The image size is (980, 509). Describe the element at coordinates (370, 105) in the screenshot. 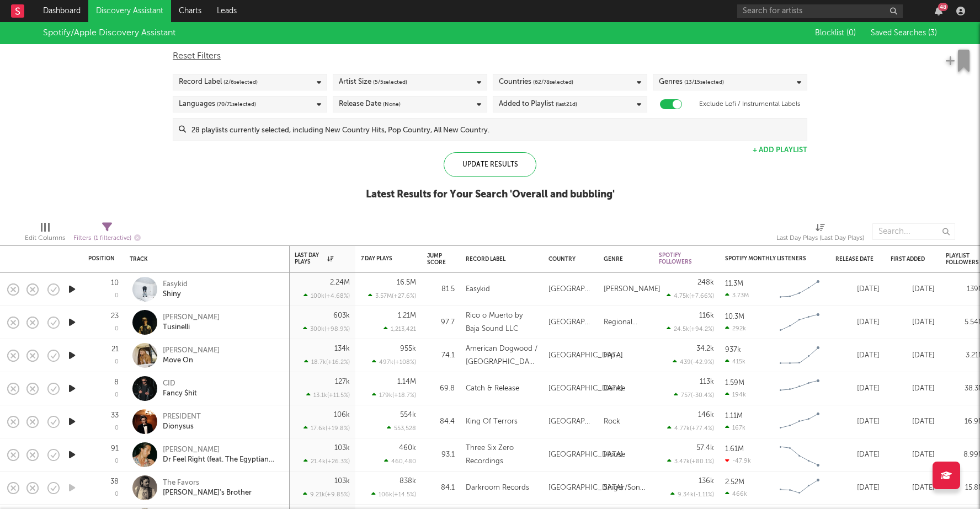

I see `div: Release Date` at that location.